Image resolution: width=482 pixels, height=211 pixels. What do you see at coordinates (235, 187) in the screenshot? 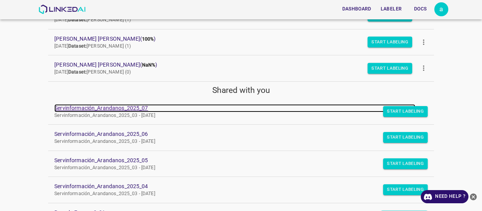
I see `a: Servinformación_Arandanos_2025_04` at bounding box center [235, 187].